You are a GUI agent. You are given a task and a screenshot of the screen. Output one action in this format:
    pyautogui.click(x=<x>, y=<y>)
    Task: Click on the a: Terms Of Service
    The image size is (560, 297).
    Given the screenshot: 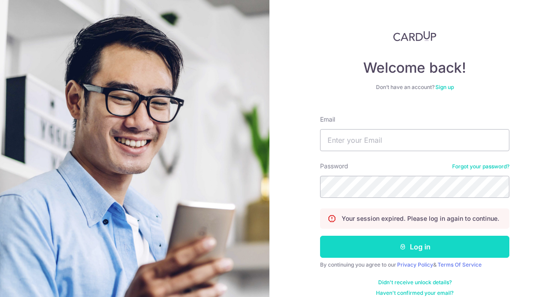 What is the action you would take?
    pyautogui.click(x=460, y=264)
    